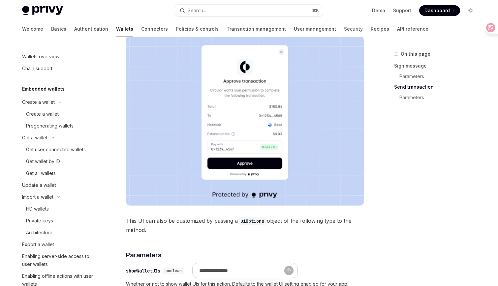 This screenshot has width=498, height=286. Describe the element at coordinates (437, 11) in the screenshot. I see `span: Dashboard` at that location.